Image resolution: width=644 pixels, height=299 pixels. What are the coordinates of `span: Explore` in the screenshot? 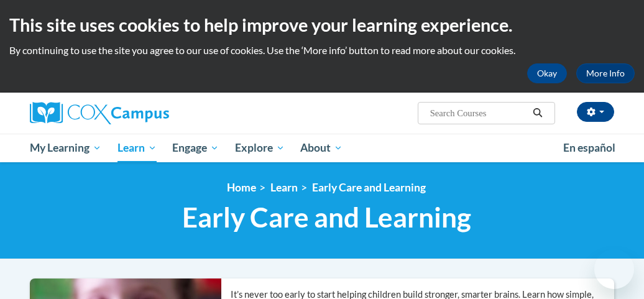 It's located at (260, 148).